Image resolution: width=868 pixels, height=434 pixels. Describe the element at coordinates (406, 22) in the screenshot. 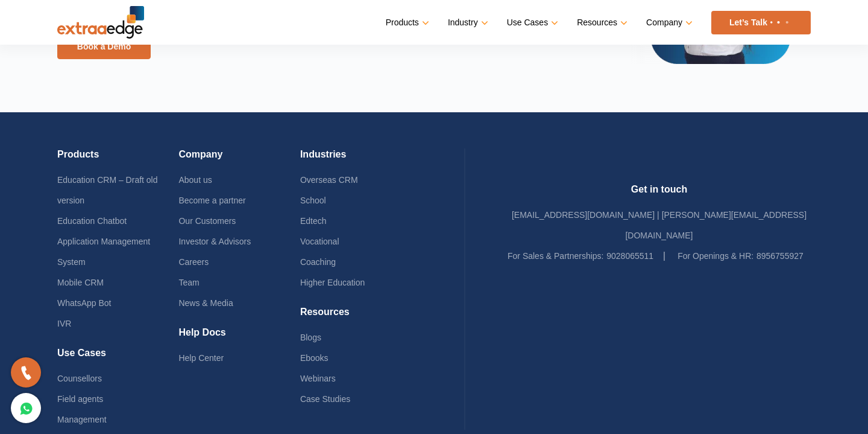

I see `a: Products` at that location.